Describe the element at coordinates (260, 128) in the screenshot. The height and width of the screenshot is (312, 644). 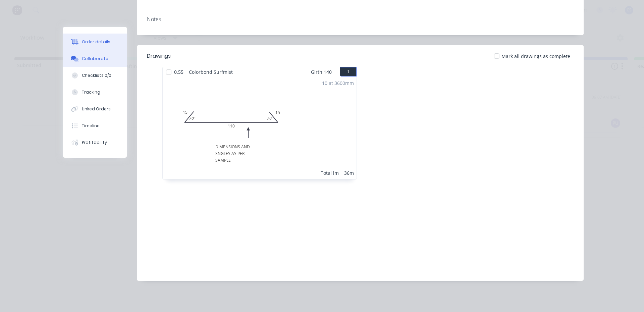
I see `div: DIMENSIONS ANDSNGLES AS PERSAMPLE151101570º70º10 at 3600mmTotal lm36m` at that location.